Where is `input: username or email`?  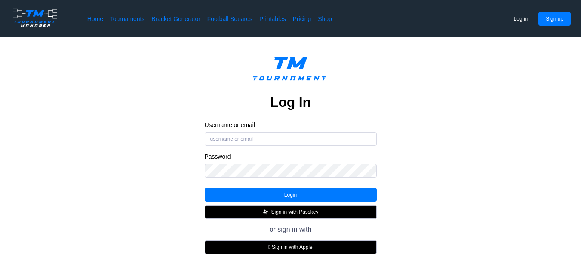 input: username or email is located at coordinates (291, 139).